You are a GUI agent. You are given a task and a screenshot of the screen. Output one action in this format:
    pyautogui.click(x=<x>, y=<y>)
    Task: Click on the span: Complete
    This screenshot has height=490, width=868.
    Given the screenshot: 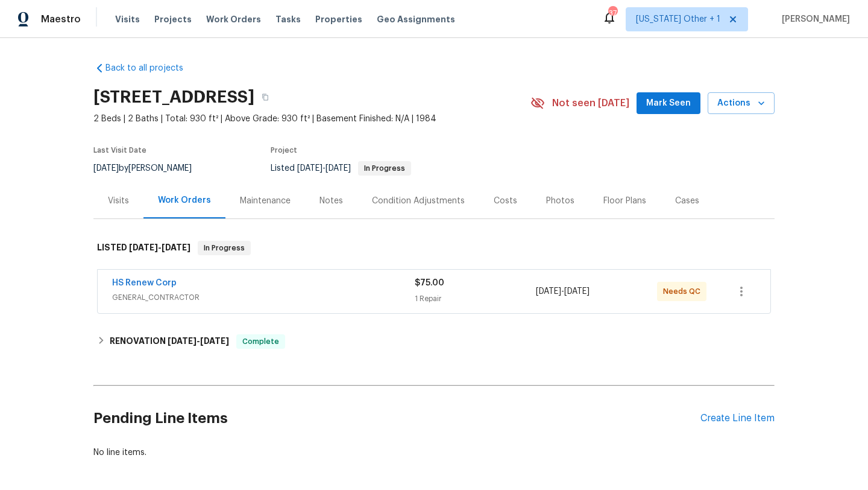 What is the action you would take?
    pyautogui.click(x=261, y=341)
    